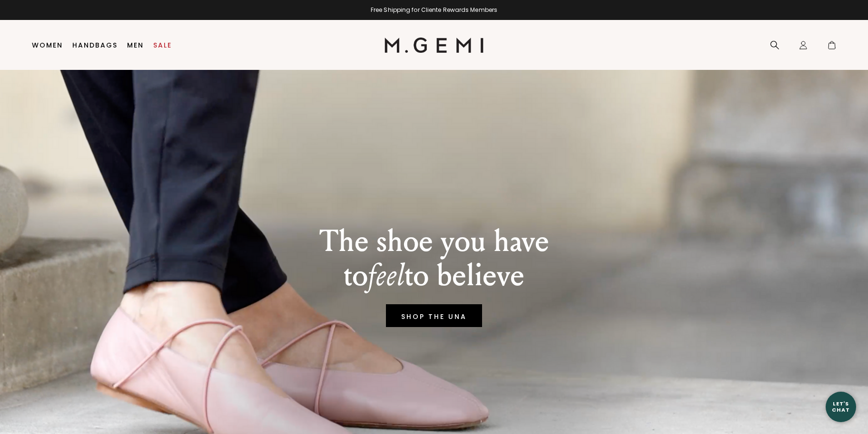  I want to click on em: feel, so click(386, 276).